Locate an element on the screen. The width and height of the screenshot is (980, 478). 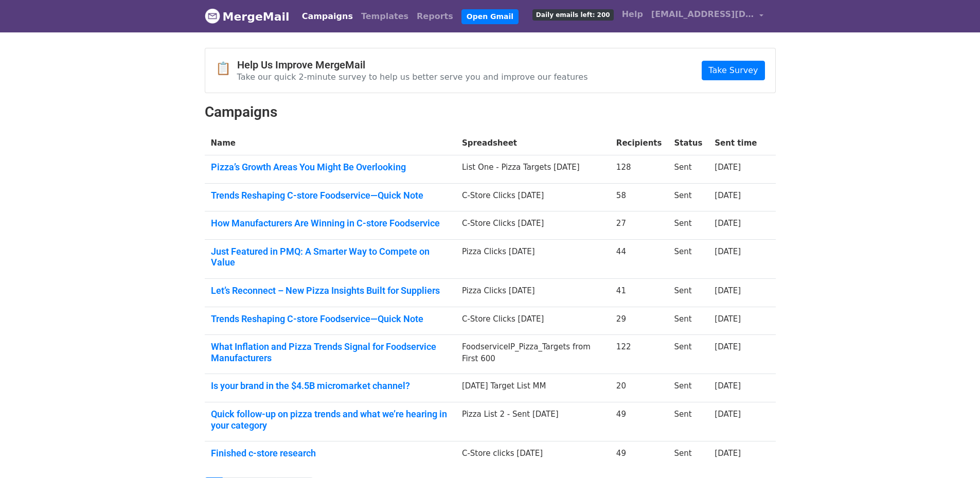
p: Take our quick 2-minute survey to help us better serve you and improve our features is located at coordinates (413, 77).